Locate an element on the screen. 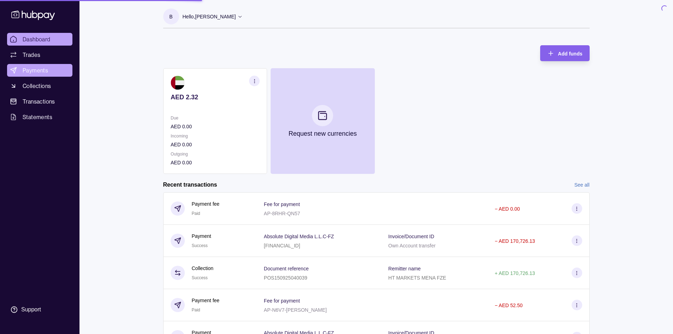 The image size is (673, 334). span: Payments is located at coordinates (35, 70).